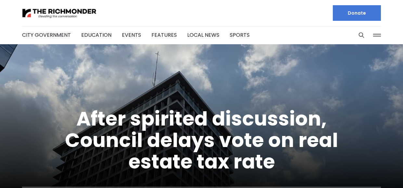 The height and width of the screenshot is (188, 403). Describe the element at coordinates (164, 35) in the screenshot. I see `a: Features` at that location.